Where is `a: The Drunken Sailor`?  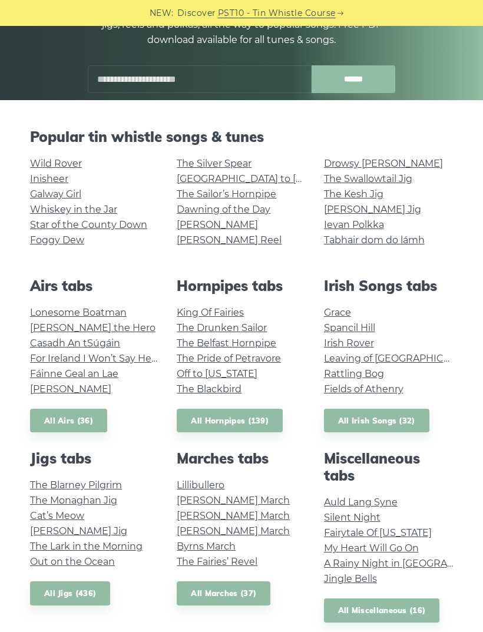 a: The Drunken Sailor is located at coordinates (222, 328).